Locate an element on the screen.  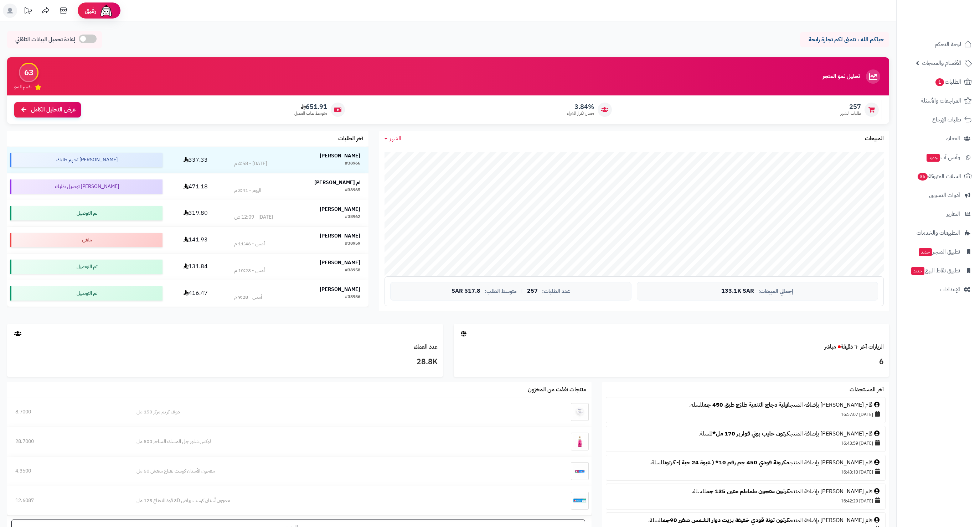
h3: تحليل نمو المتجر is located at coordinates (841, 77).